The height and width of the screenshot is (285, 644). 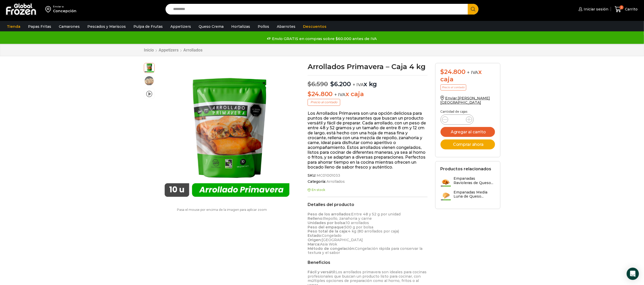 I want to click on span: MC01001033, so click(x=328, y=175).